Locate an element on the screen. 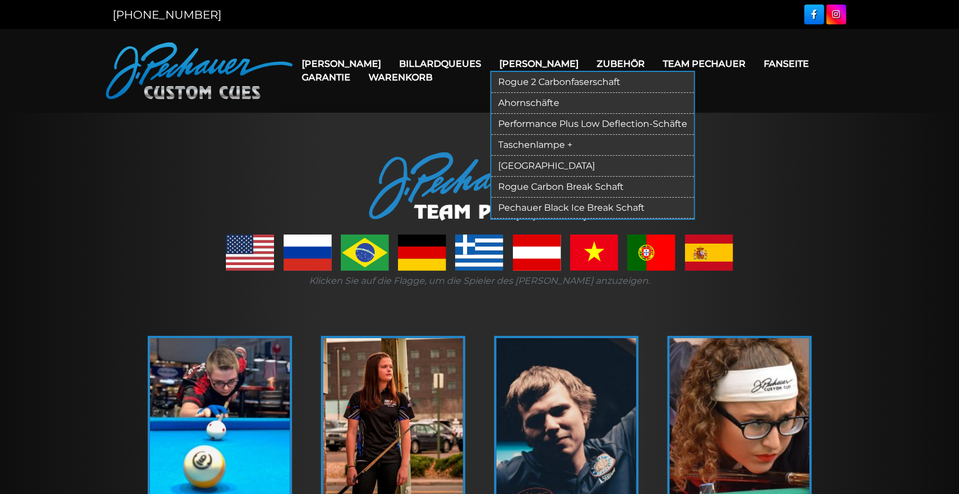  a: Zubehör is located at coordinates (621, 63).